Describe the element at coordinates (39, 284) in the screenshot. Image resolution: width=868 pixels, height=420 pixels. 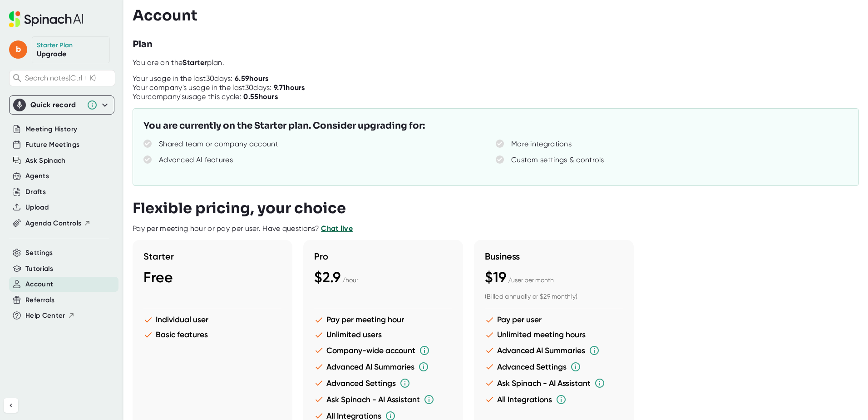
I see `span: Account` at that location.